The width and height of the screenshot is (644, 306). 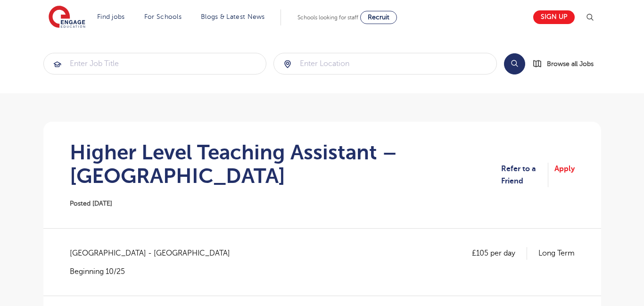 I want to click on a: Find jobs, so click(x=111, y=16).